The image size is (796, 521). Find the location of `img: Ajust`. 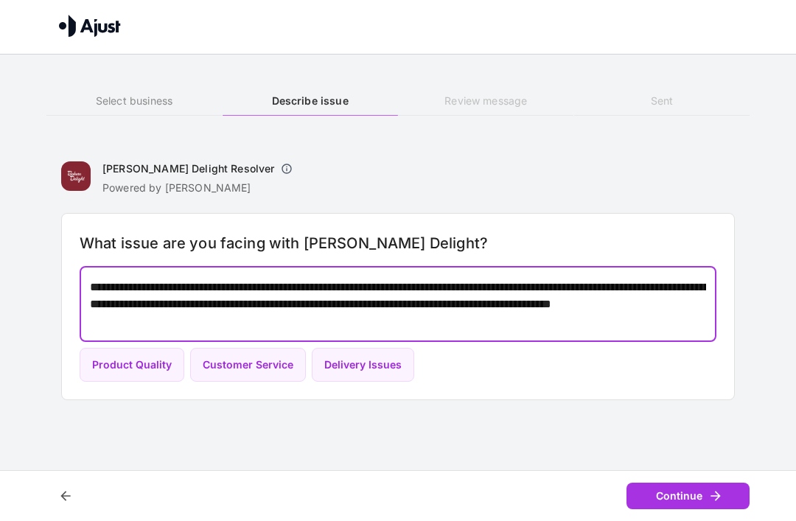

img: Ajust is located at coordinates (90, 26).